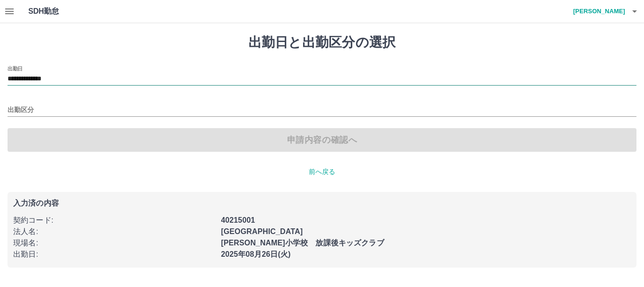  I want to click on p: 前へ戻る, so click(322, 171).